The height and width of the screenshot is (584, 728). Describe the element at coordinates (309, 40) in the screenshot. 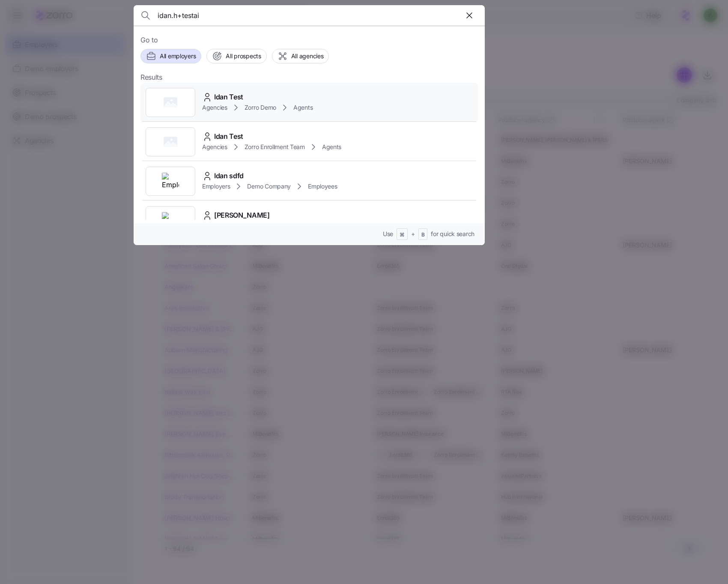

I see `span: Go to` at that location.